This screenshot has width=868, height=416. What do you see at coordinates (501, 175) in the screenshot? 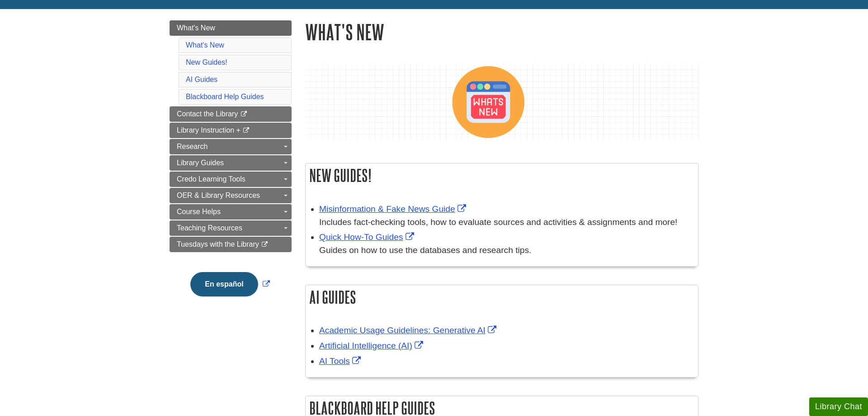
I see `h2: New Guides!` at bounding box center [501, 175].